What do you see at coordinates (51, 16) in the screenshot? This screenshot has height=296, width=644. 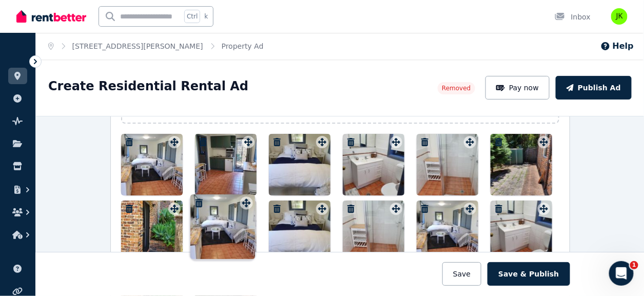 I see `img: RentBetter` at bounding box center [51, 16].